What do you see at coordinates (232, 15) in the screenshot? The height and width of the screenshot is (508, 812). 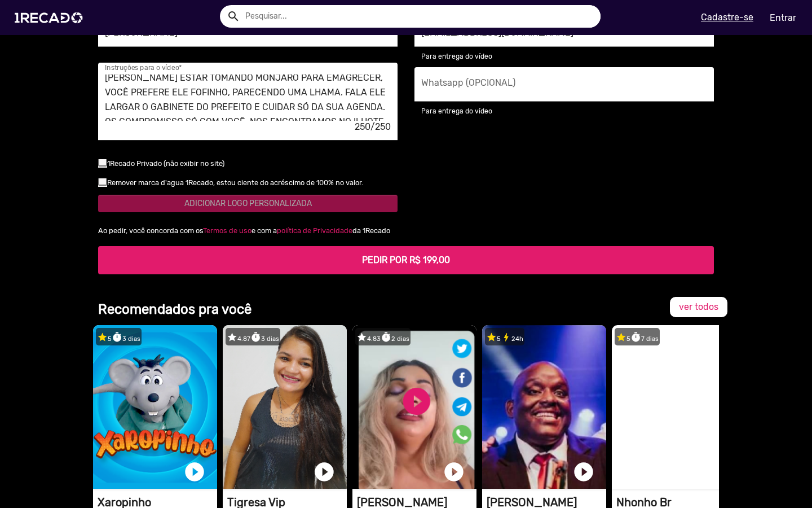 I see `button: Example home icon` at bounding box center [232, 15].